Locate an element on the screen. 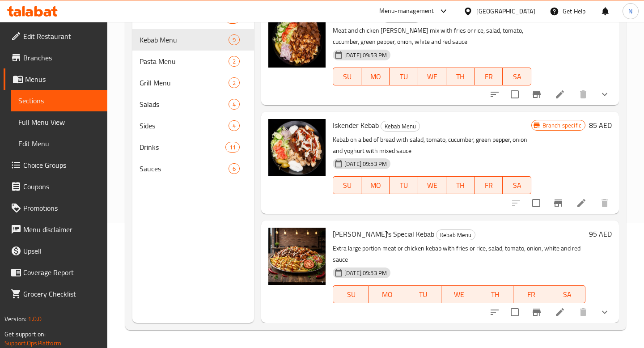 This screenshot has width=644, height=348. a: Edit Menu is located at coordinates (59, 143).